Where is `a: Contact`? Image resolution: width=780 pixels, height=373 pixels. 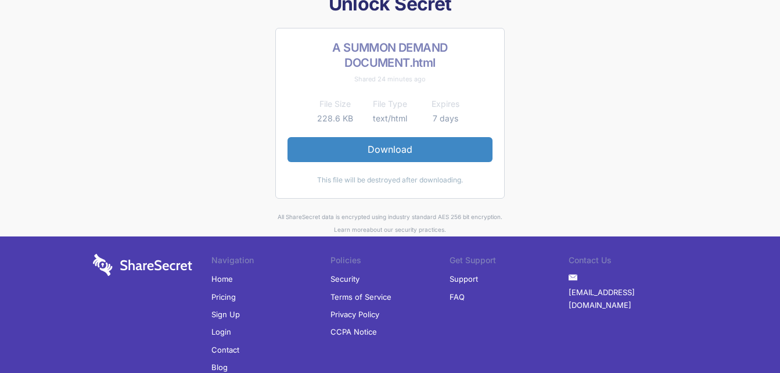
a: Contact is located at coordinates (225, 350).